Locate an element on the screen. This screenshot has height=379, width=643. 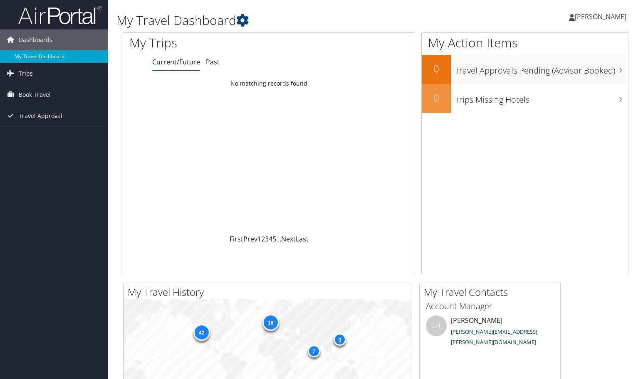
a: 4 is located at coordinates (270, 239).